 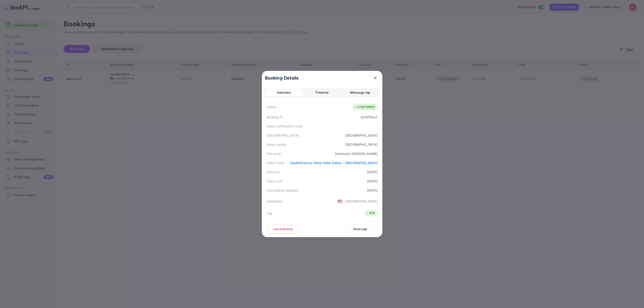 What do you see at coordinates (283, 190) in the screenshot?
I see `div: Cancellation deadline` at bounding box center [283, 190].